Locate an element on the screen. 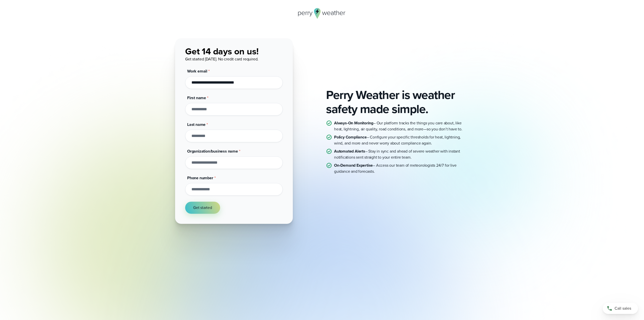 The width and height of the screenshot is (644, 320). span: Get started is located at coordinates (203, 207).